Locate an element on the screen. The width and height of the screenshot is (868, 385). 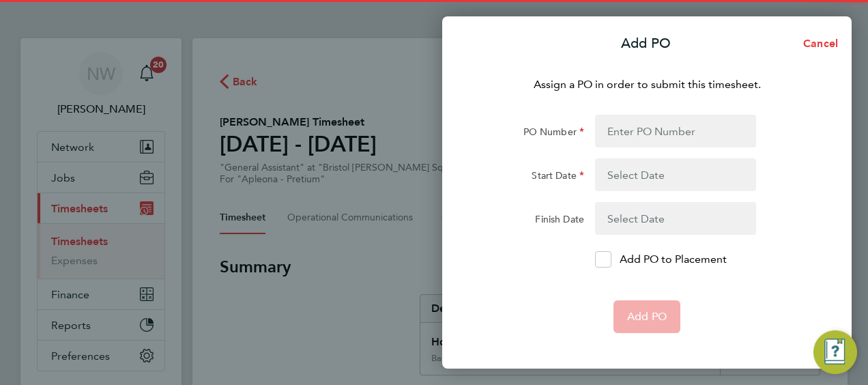
input: Enter PO Number is located at coordinates (676, 131).